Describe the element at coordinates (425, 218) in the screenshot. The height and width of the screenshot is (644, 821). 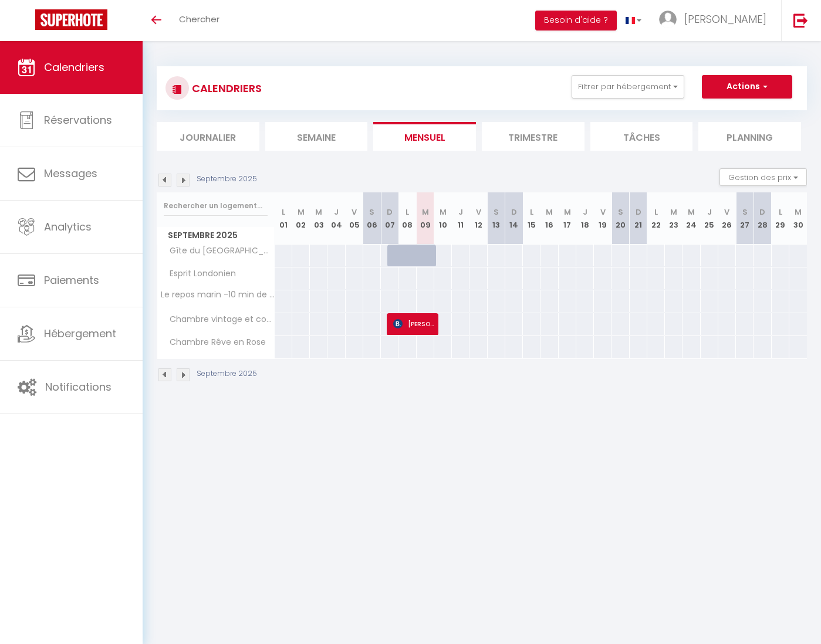
I see `th: 09` at that location.